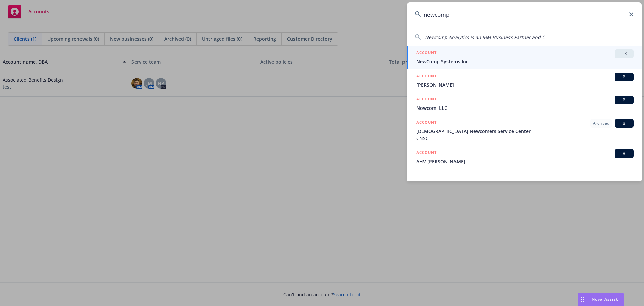  Describe the element at coordinates (525, 138) in the screenshot. I see `span: CNSC` at that location.